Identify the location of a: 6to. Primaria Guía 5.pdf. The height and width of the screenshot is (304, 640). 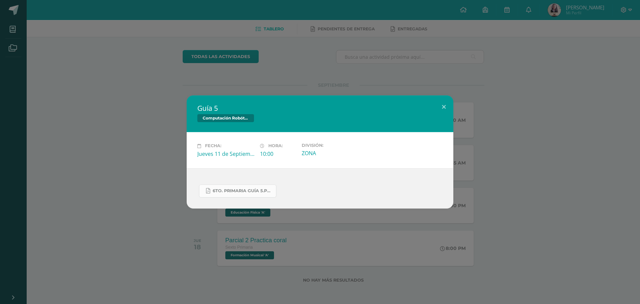
(238, 191).